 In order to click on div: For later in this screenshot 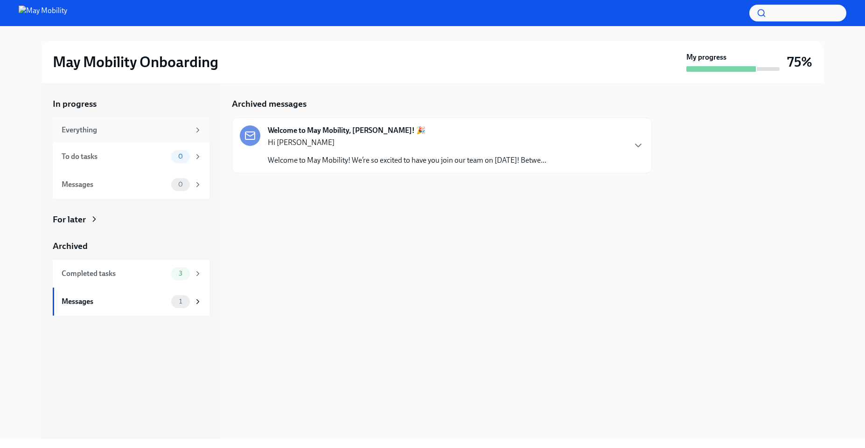, I will do `click(69, 220)`.